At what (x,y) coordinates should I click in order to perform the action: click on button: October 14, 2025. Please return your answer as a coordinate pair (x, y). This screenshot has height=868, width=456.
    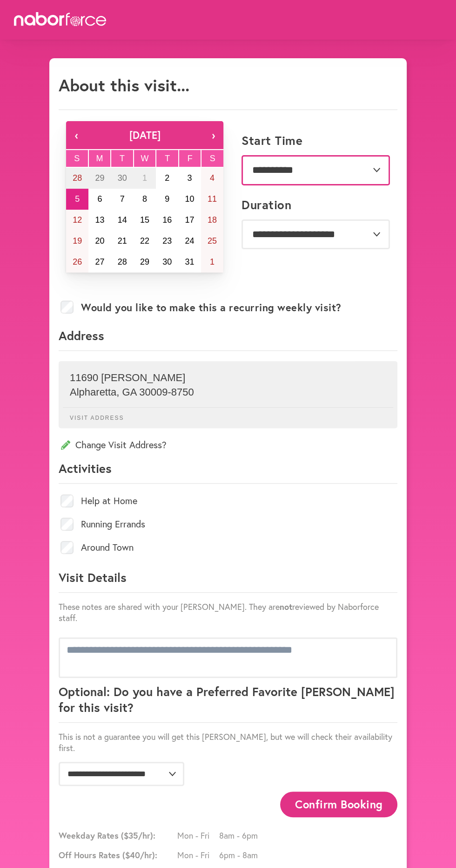
    Looking at the image, I should click on (123, 220).